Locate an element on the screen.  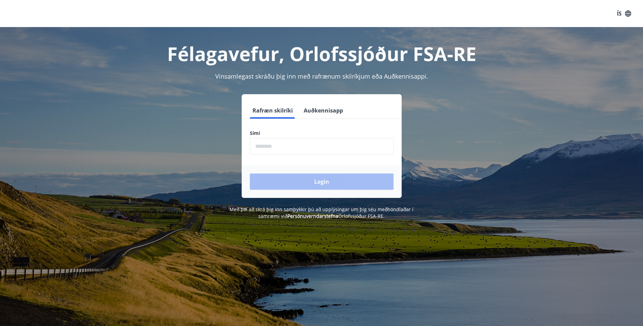
h1: Félagavefur, Orlofssjóður FSA-RE is located at coordinates (322, 54).